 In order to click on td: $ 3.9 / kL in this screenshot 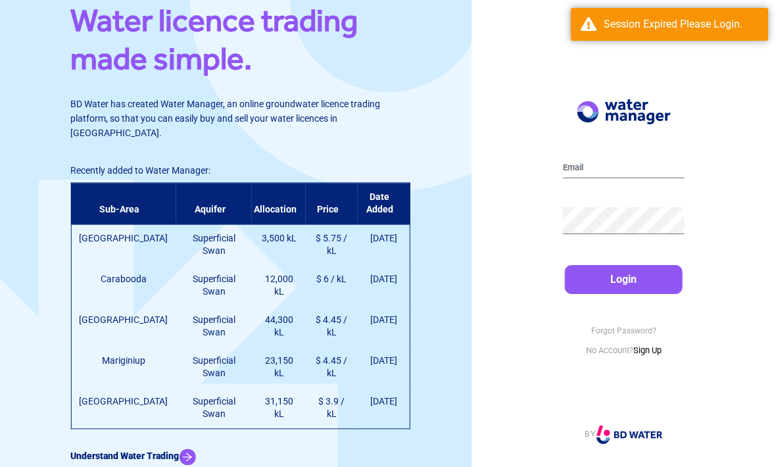, I will do `click(331, 408)`.